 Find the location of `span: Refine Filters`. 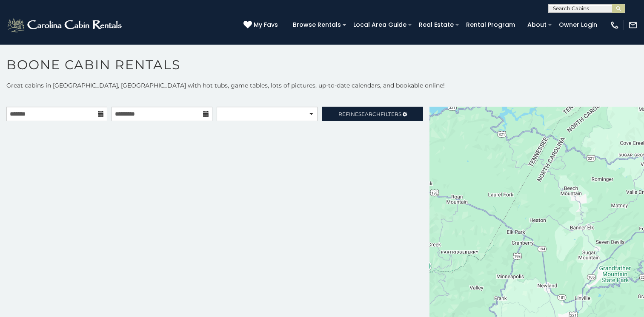

span: Refine Filters is located at coordinates (370, 114).